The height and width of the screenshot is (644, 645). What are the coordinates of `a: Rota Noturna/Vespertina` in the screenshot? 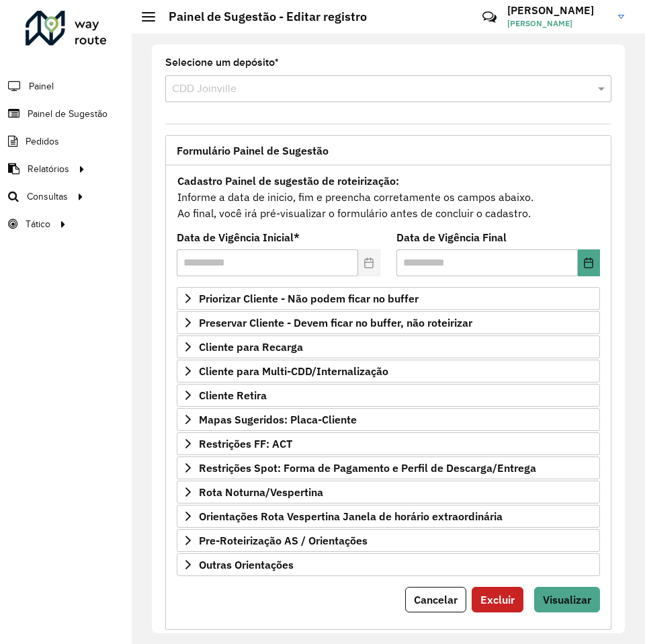 It's located at (388, 492).